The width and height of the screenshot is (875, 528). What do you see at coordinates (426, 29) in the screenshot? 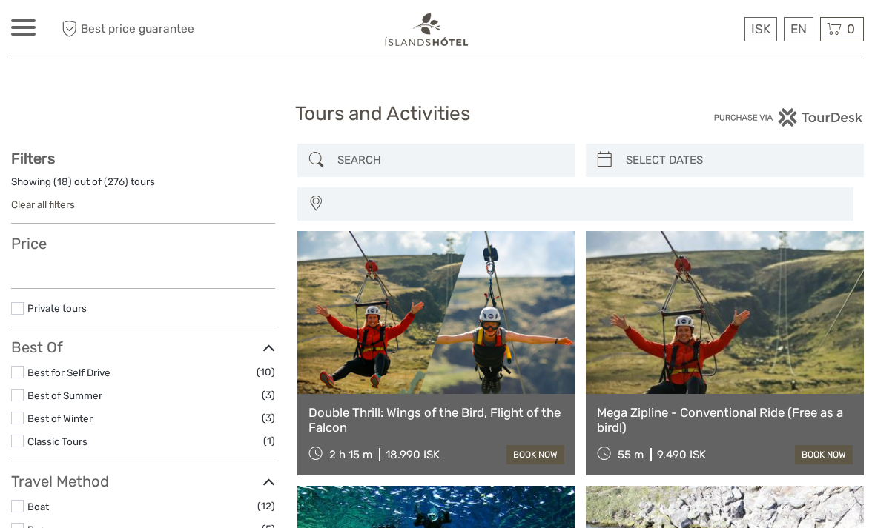
I see `img: 1298-aa34540a-eaca-4c1b-b063-13e4b802c612_logo_small.png` at bounding box center [426, 29].